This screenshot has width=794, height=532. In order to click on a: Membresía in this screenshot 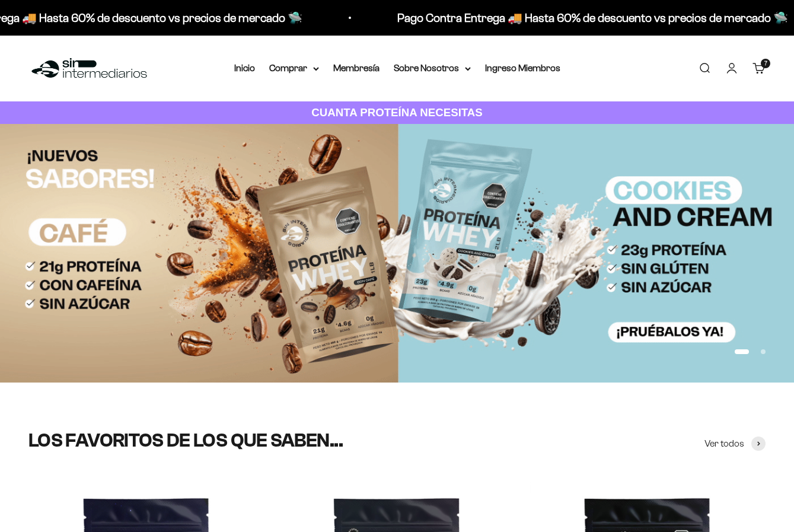, I will do `click(356, 67)`.